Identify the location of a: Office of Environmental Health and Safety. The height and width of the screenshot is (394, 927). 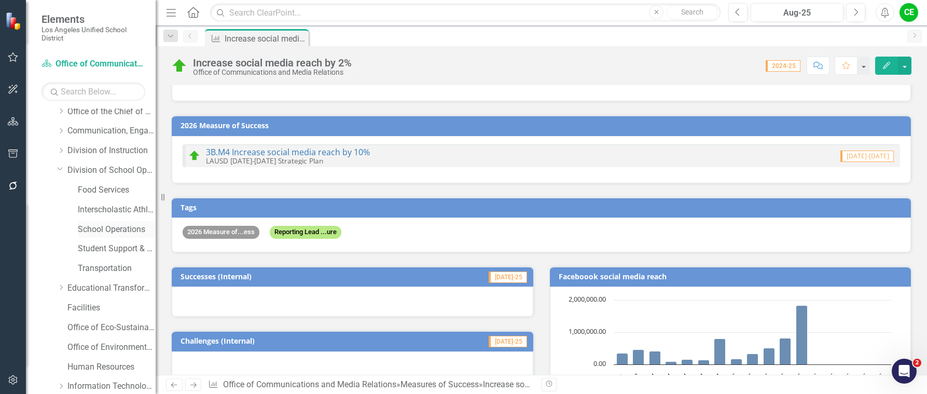
(111, 347).